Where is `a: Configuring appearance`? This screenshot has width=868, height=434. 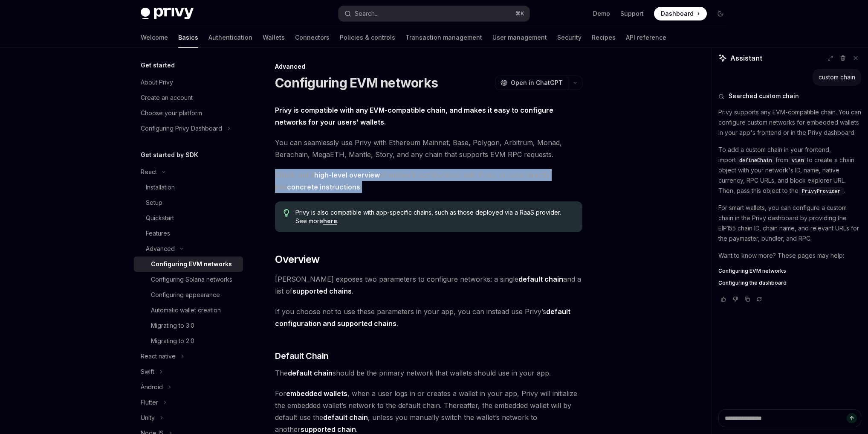
a: Configuring appearance is located at coordinates (188, 294).